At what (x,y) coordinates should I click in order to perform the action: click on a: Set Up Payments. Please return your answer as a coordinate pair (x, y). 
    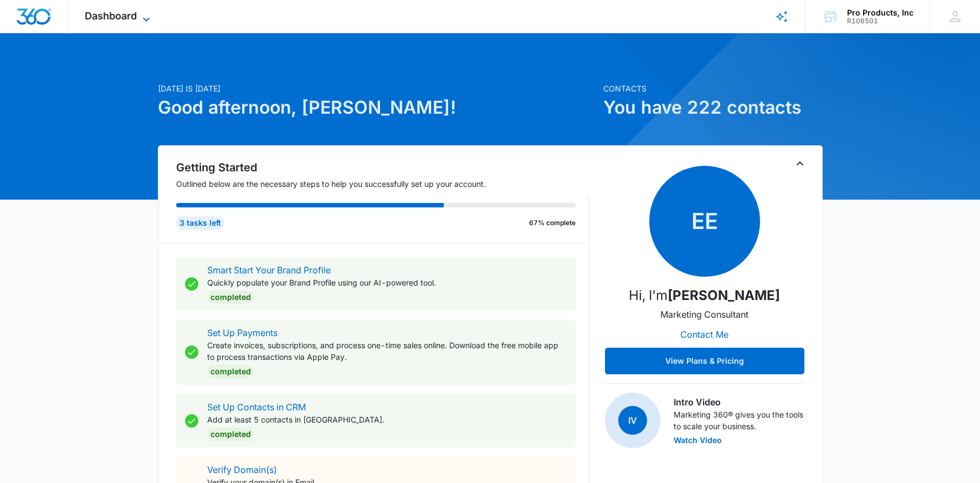
    Looking at the image, I should click on (242, 333).